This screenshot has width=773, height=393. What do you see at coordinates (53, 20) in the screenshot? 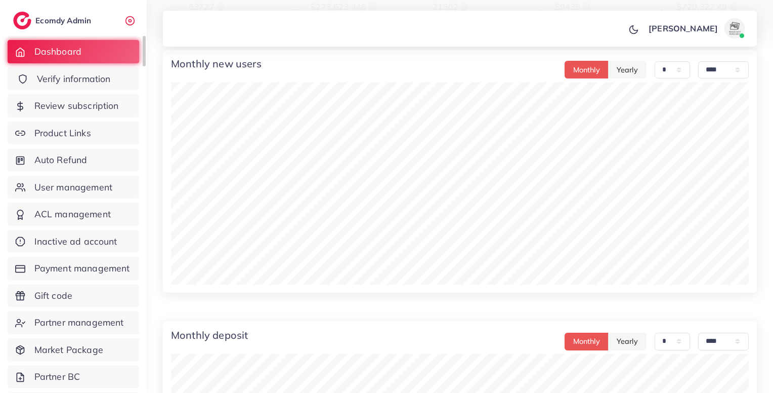
I see `a: logoEcomdy Admin` at bounding box center [53, 20].